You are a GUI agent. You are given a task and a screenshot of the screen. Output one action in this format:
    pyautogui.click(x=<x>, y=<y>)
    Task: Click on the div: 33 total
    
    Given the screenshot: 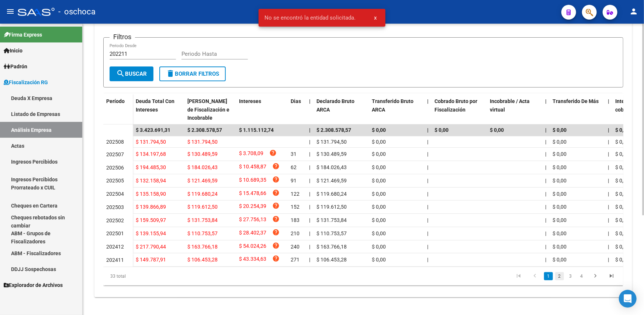 What is the action you would take?
    pyautogui.click(x=155, y=276)
    